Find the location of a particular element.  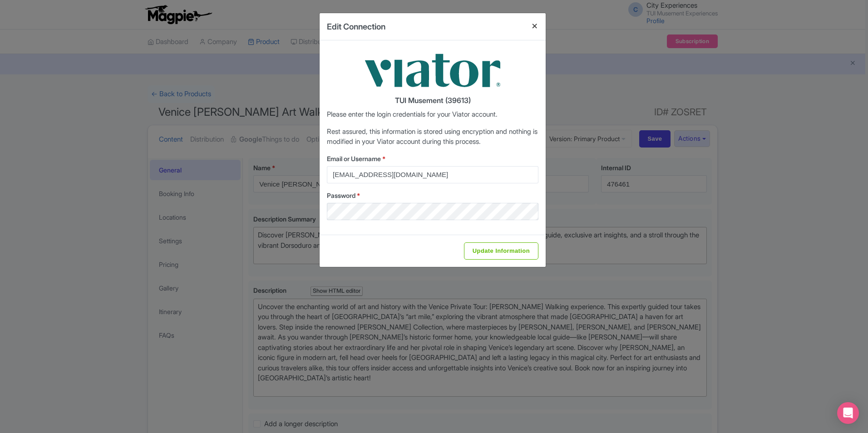

button: Close is located at coordinates (535, 26).